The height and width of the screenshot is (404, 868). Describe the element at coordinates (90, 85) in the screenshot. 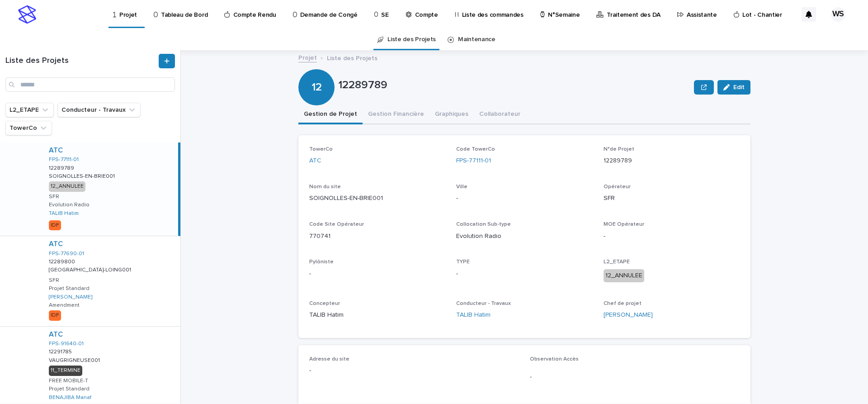

I see `input: Search` at that location.